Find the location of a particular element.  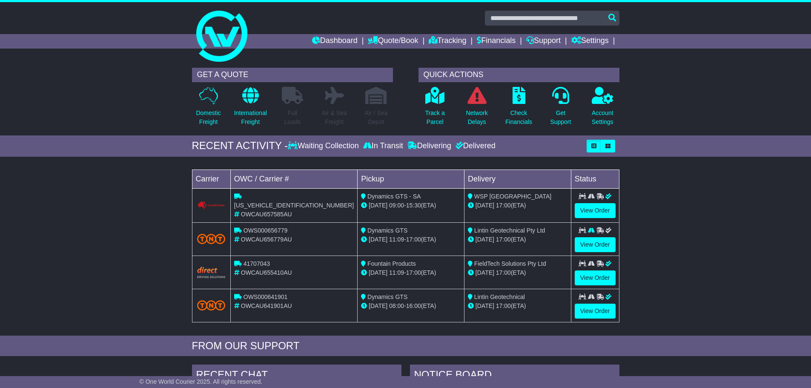

a: NetworkDelays is located at coordinates (476, 109).